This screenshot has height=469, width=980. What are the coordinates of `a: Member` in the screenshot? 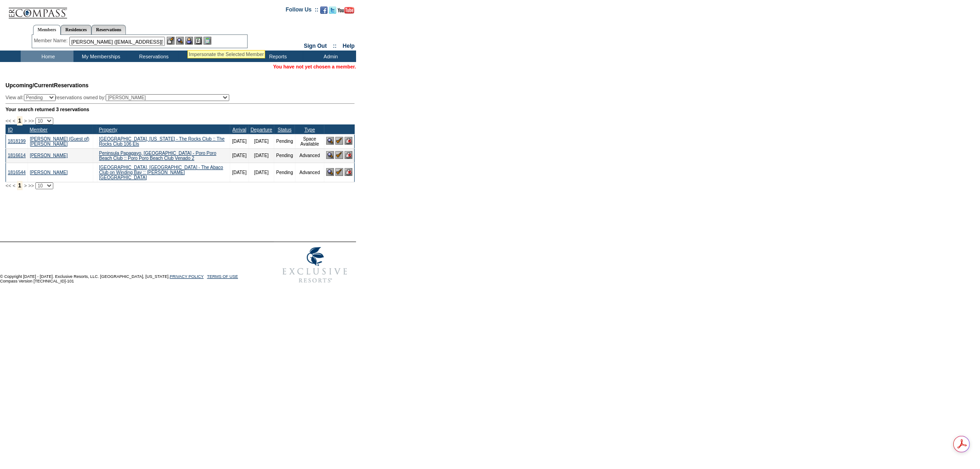 It's located at (38, 130).